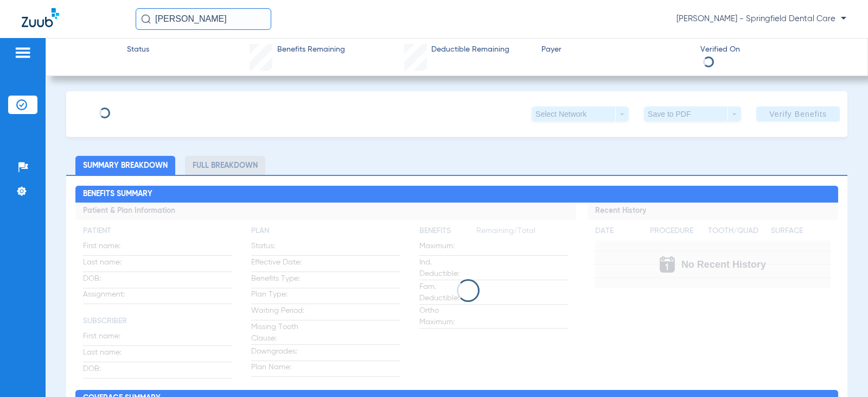 Image resolution: width=868 pixels, height=397 pixels. Describe the element at coordinates (776, 49) in the screenshot. I see `span: Verified On` at that location.